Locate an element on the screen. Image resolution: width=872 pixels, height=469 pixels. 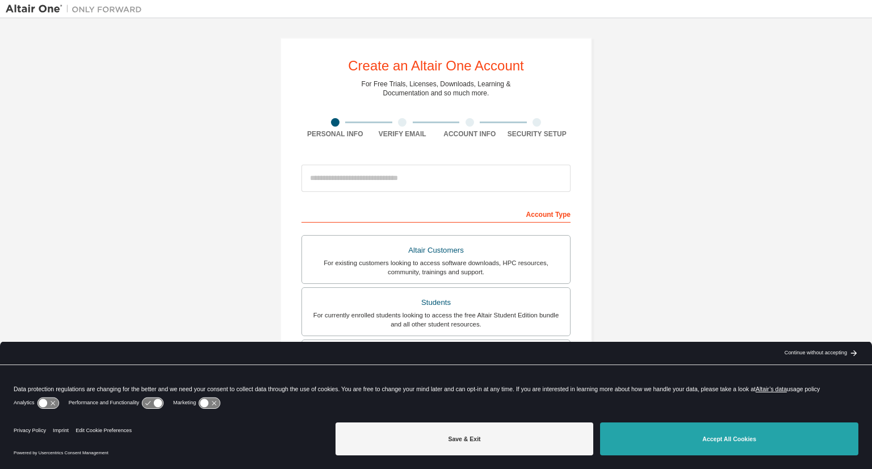
div: Students is located at coordinates (436, 303).